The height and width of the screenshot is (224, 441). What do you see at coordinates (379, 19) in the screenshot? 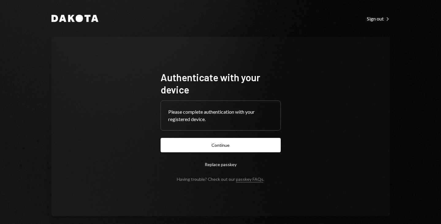
I see `div: Sign out` at bounding box center [379, 19].